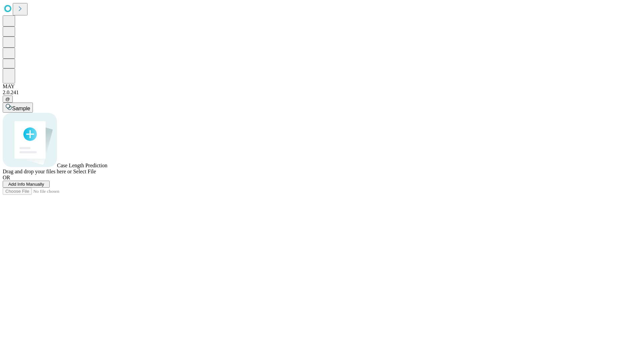  I want to click on span: Drag and drop your files here or, so click(37, 172).